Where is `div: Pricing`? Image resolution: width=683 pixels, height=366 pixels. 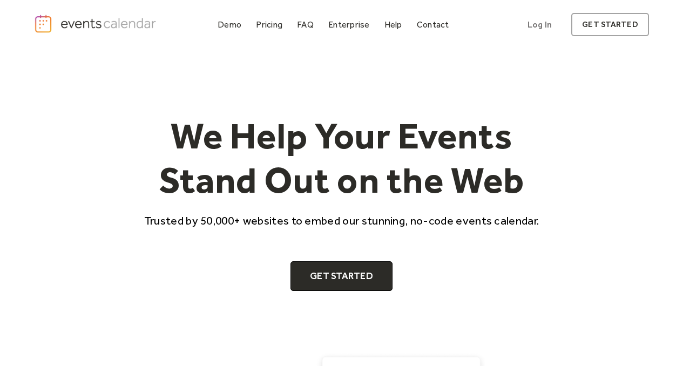 div: Pricing is located at coordinates (269, 24).